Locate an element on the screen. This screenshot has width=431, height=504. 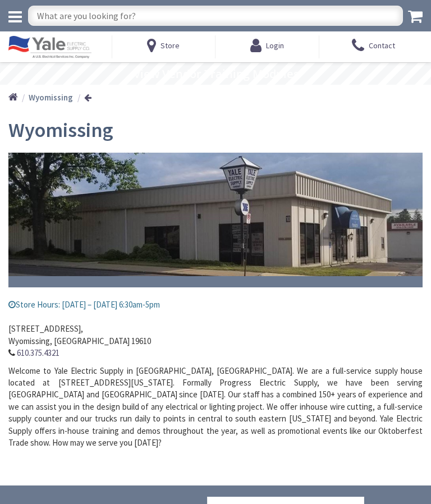
span: Store is located at coordinates (170, 46).